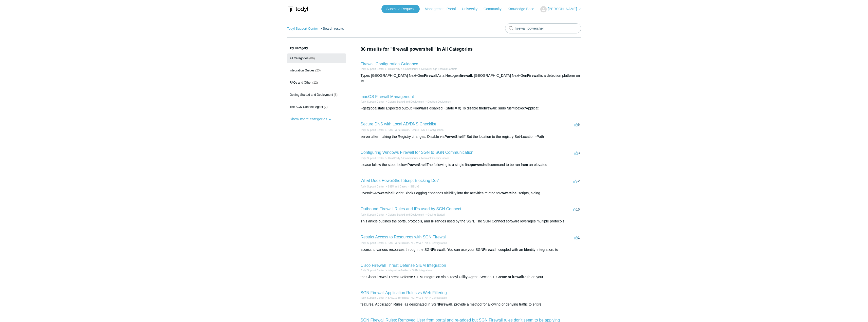 Image resolution: width=868 pixels, height=322 pixels. What do you see at coordinates (415, 186) in the screenshot?
I see `a: SIEMv2` at bounding box center [415, 186].